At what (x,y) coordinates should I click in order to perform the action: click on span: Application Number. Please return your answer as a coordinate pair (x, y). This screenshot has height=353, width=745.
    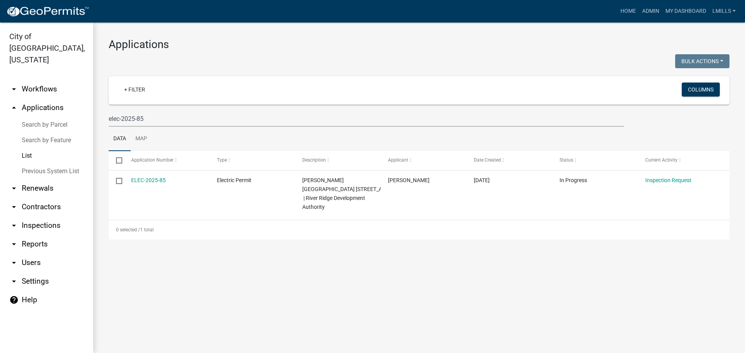
    Looking at the image, I should click on (152, 160).